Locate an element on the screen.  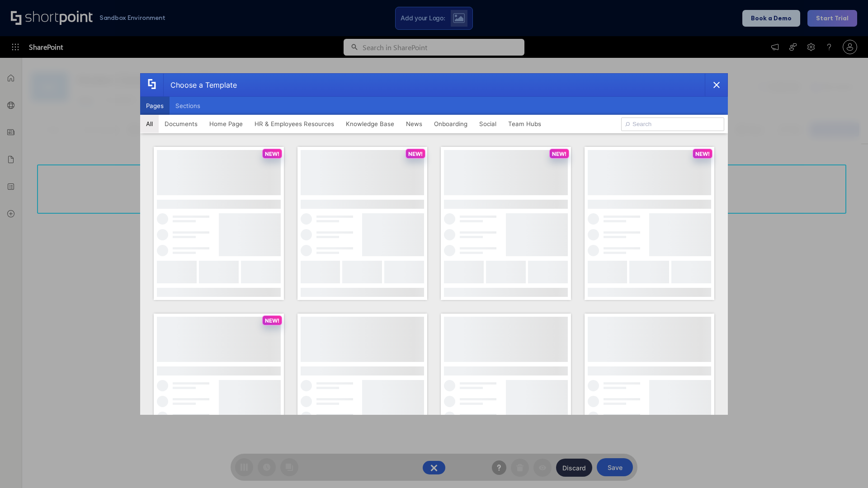
button: Pages is located at coordinates (154, 106).